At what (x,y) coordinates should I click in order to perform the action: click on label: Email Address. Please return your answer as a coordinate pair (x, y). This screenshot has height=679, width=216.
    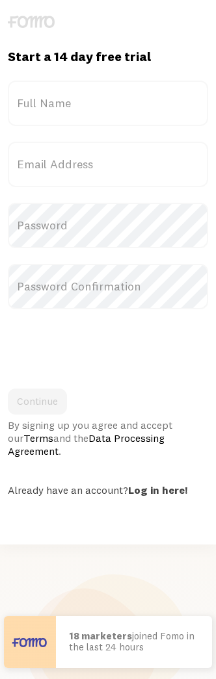
    Looking at the image, I should click on (108, 164).